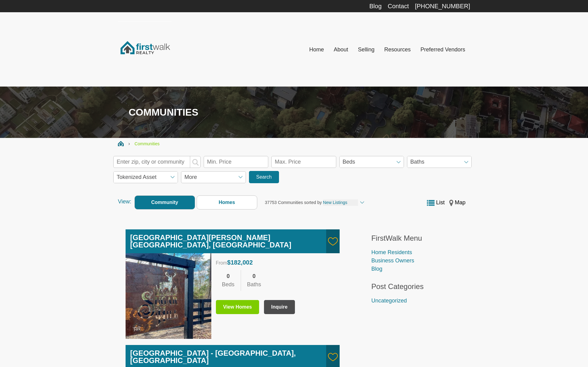  I want to click on a: Preferred Vendors, so click(443, 49).